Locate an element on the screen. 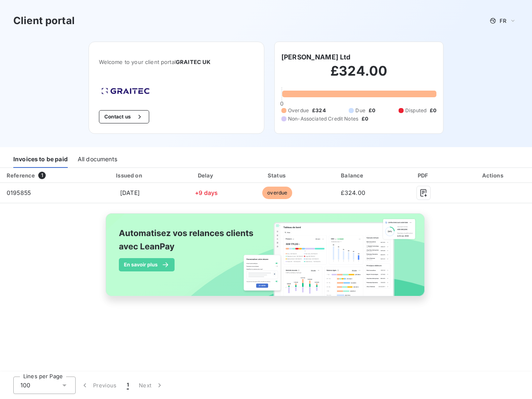  img: banner is located at coordinates (266, 259).